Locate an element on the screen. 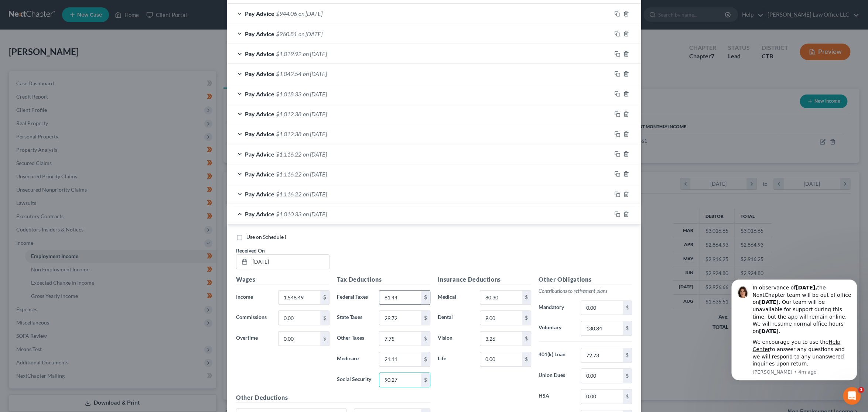  span: Received On is located at coordinates (251, 251).